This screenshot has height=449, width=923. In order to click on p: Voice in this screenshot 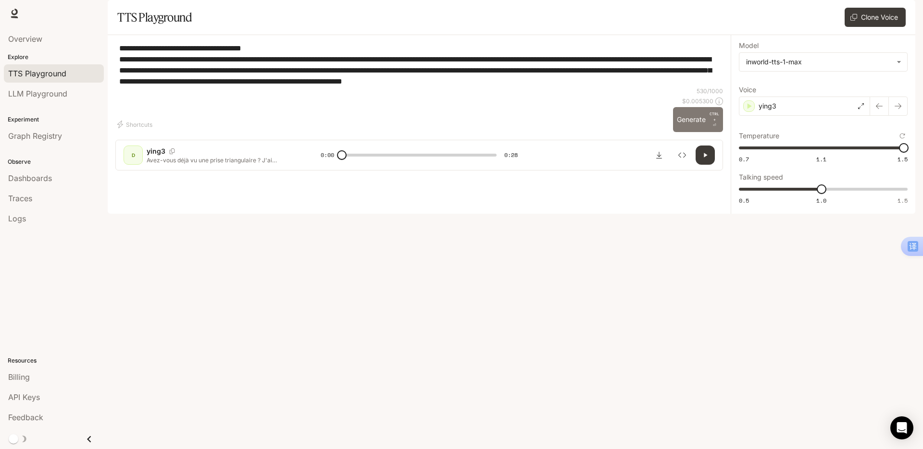, I will do `click(747, 90)`.